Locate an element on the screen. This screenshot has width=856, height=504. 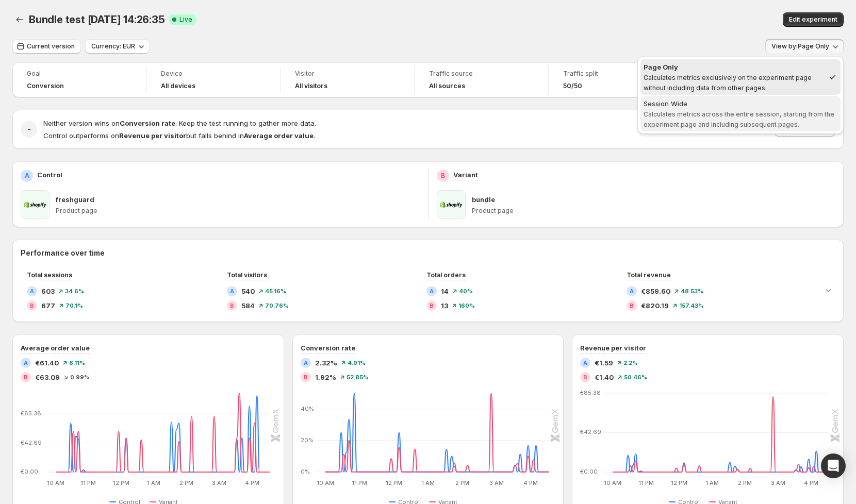
span: €63.09 is located at coordinates (47, 377).